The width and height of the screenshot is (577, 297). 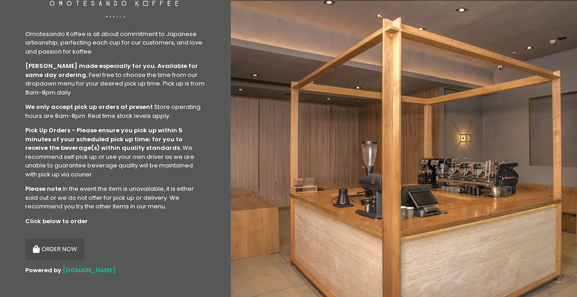 What do you see at coordinates (115, 271) in the screenshot?
I see `div: Powered by` at bounding box center [115, 271].